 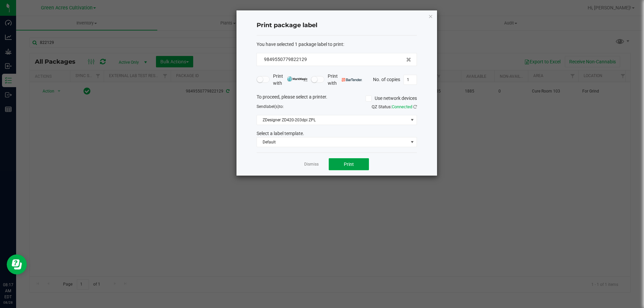 I want to click on span: label(s), so click(x=272, y=106).